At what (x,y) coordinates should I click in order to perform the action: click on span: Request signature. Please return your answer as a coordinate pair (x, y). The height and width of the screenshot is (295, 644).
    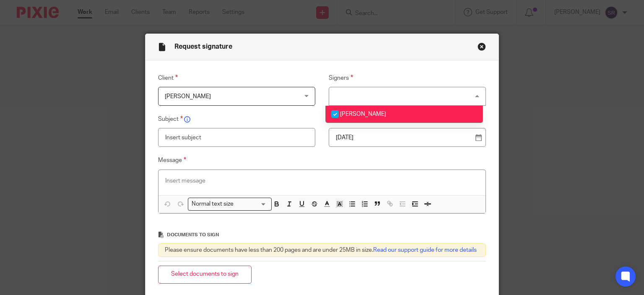
    Looking at the image, I should click on (203, 47).